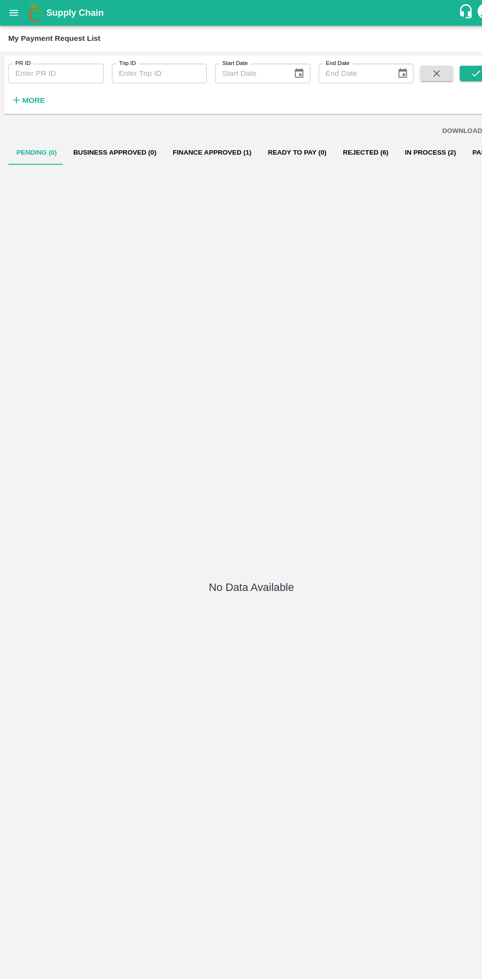 This screenshot has height=979, width=482. Describe the element at coordinates (350, 146) in the screenshot. I see `button: Rejected (6)` at that location.